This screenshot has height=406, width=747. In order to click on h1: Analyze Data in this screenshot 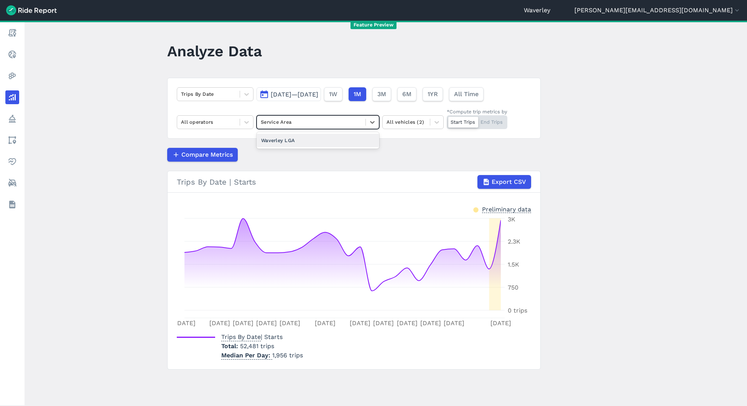, I will do `click(214, 51)`.